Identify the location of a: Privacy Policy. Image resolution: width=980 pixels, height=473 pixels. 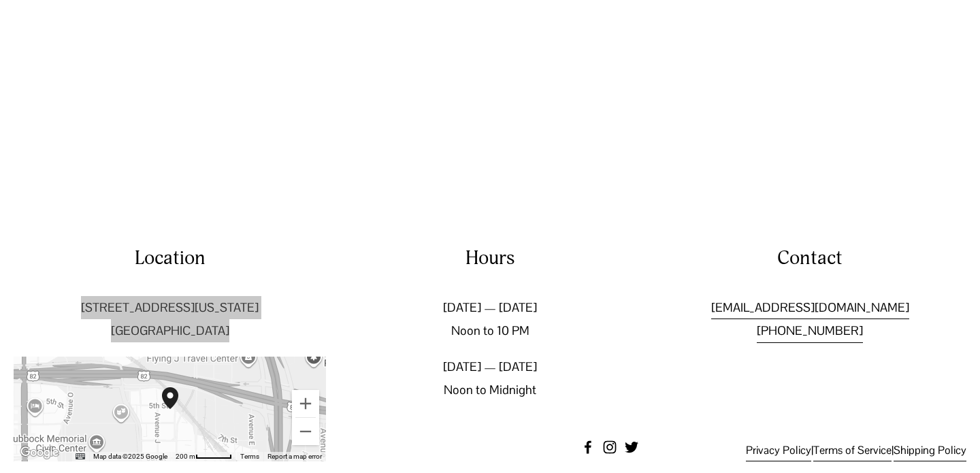
(779, 450).